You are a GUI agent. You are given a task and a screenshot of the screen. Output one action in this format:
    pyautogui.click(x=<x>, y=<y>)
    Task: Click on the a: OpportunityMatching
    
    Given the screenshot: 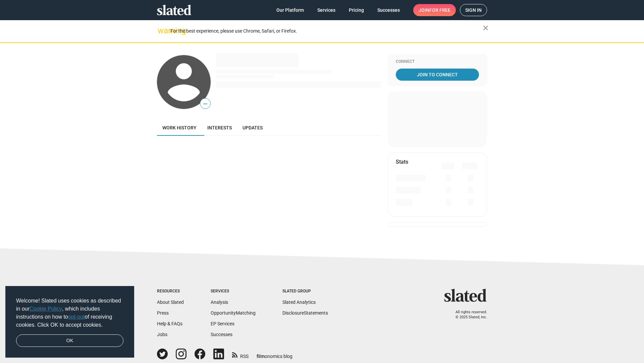 What is the action you would take?
    pyautogui.click(x=233, y=313)
    